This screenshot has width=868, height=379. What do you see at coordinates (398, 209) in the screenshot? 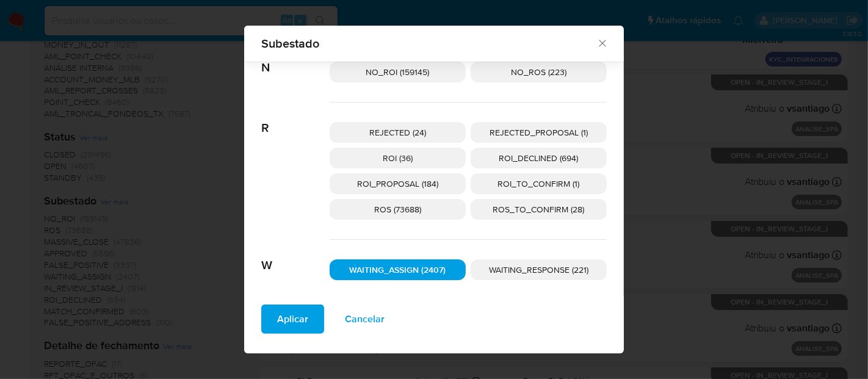
I see `span: ROS (73688)` at bounding box center [398, 209].